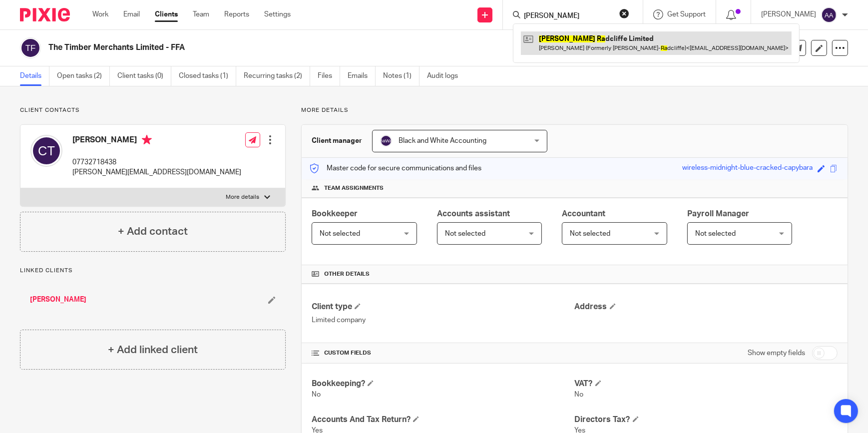 The width and height of the screenshot is (868, 433). I want to click on a: Details, so click(34, 76).